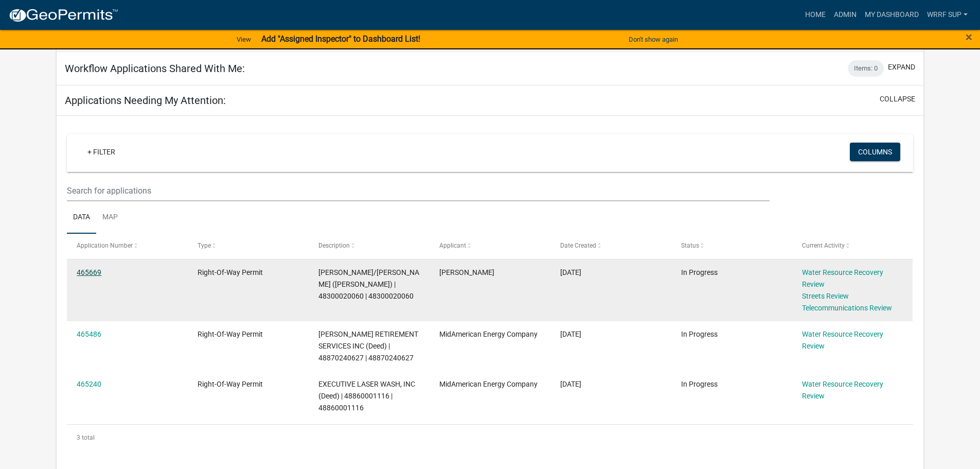 The image size is (980, 469). I want to click on a: 465240, so click(89, 384).